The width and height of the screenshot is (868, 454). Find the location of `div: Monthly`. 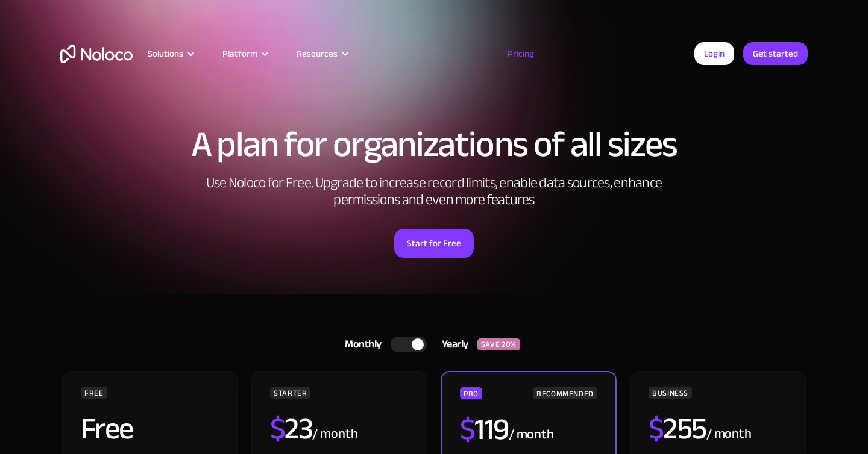

div: Monthly is located at coordinates (360, 344).